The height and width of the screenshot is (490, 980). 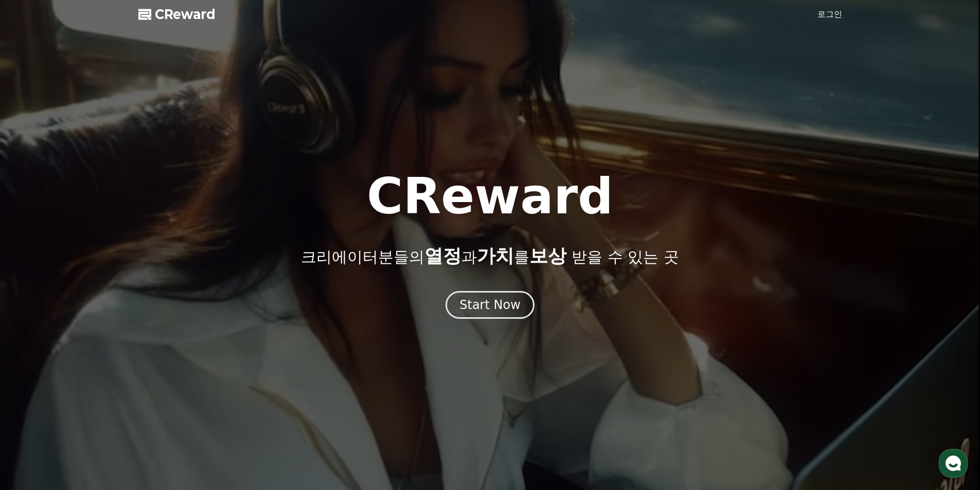 I want to click on span: 열정, so click(x=443, y=255).